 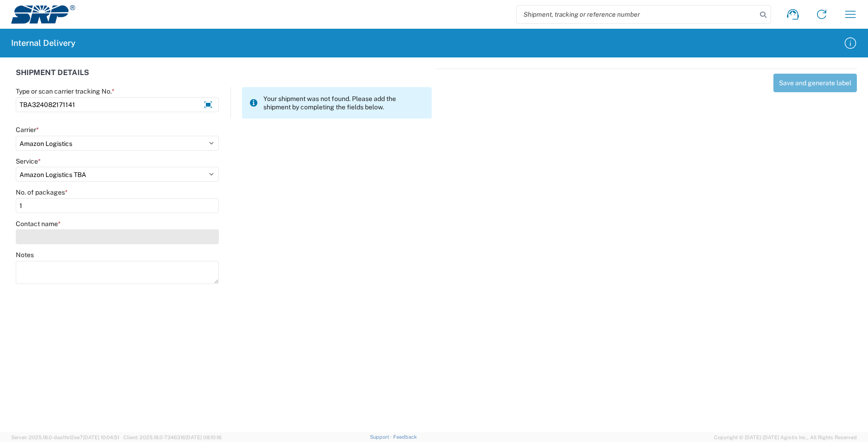 What do you see at coordinates (38, 223) in the screenshot?
I see `label: Contact name` at bounding box center [38, 223].